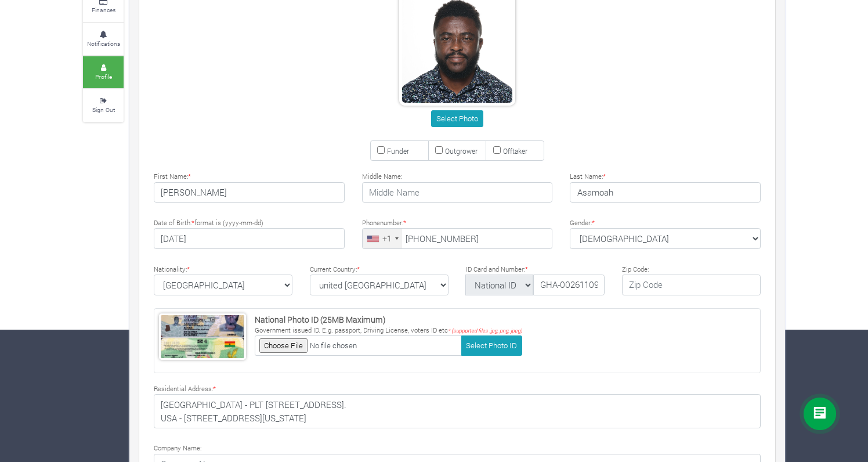 The image size is (868, 462). What do you see at coordinates (178, 448) in the screenshot?
I see `label: Company Name:` at bounding box center [178, 448].